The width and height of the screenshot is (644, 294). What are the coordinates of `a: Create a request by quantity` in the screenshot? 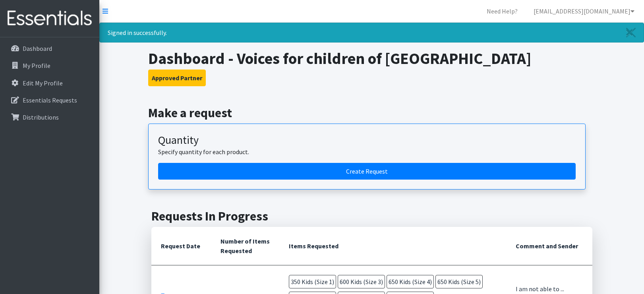 It's located at (367, 171).